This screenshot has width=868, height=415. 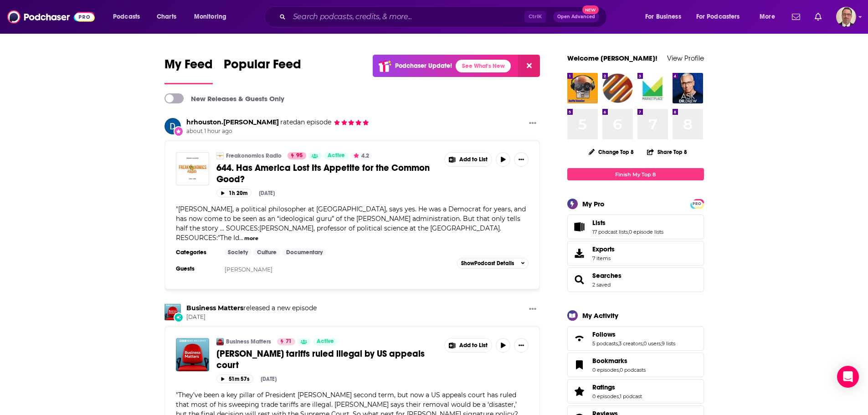 What do you see at coordinates (262, 70) in the screenshot?
I see `a: Popular Feed` at bounding box center [262, 70].